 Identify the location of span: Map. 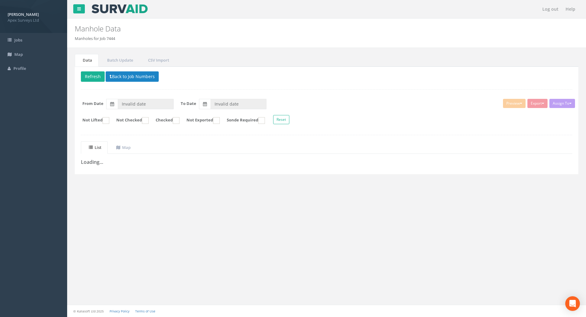
(19, 54).